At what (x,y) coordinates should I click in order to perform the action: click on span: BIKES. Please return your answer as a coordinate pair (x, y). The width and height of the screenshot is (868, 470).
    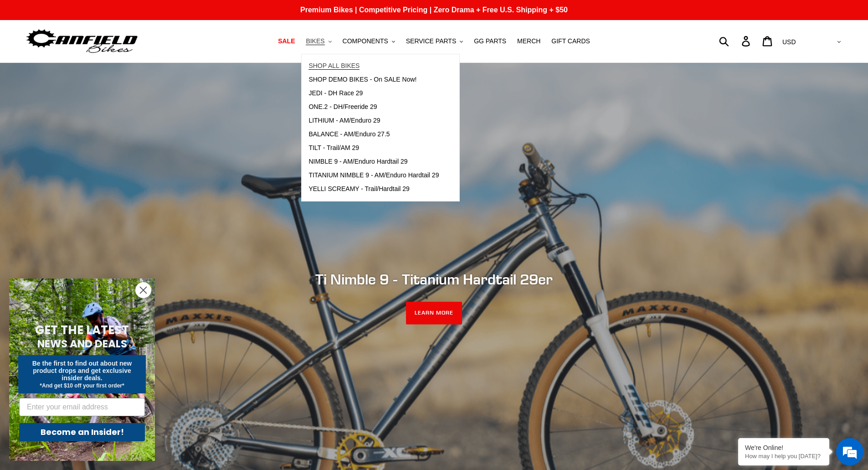
    Looking at the image, I should click on (315, 41).